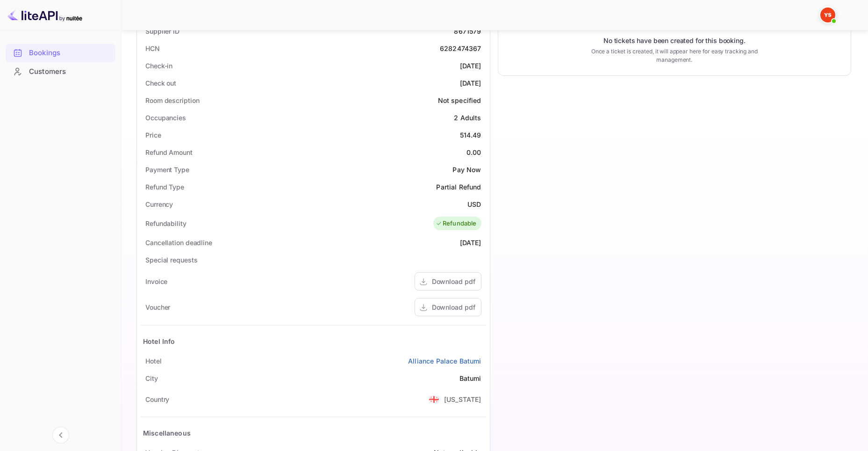 This screenshot has height=451, width=868. I want to click on a: Alliance Palace Batumi, so click(445, 361).